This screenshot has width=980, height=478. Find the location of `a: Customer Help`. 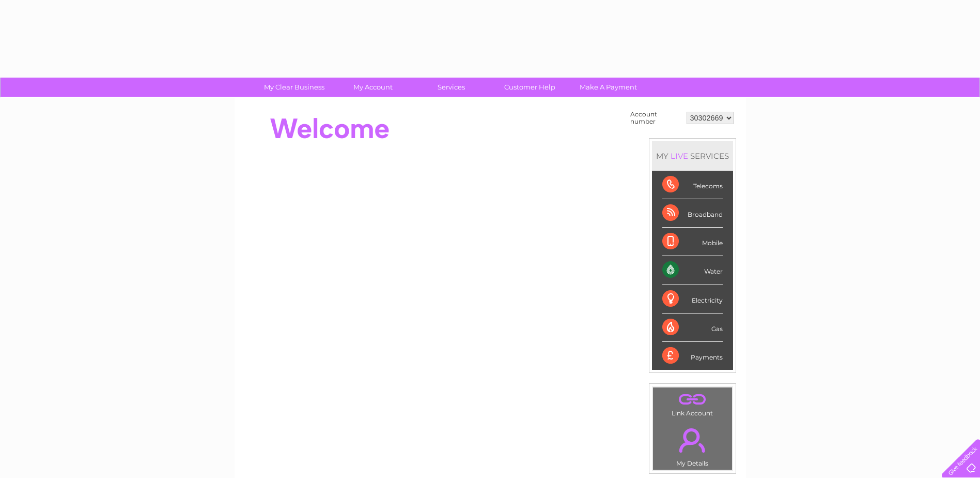

a: Customer Help is located at coordinates (530, 87).